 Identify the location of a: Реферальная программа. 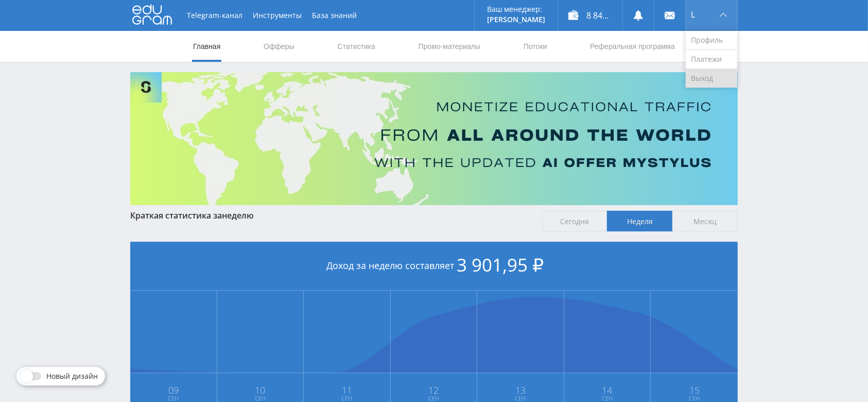
(632, 46).